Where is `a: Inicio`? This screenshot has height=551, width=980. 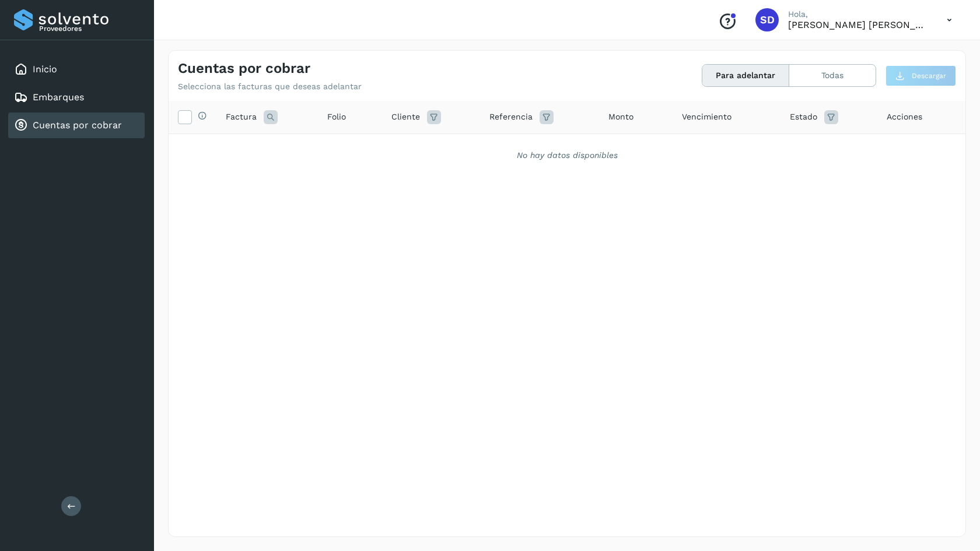 a: Inicio is located at coordinates (45, 68).